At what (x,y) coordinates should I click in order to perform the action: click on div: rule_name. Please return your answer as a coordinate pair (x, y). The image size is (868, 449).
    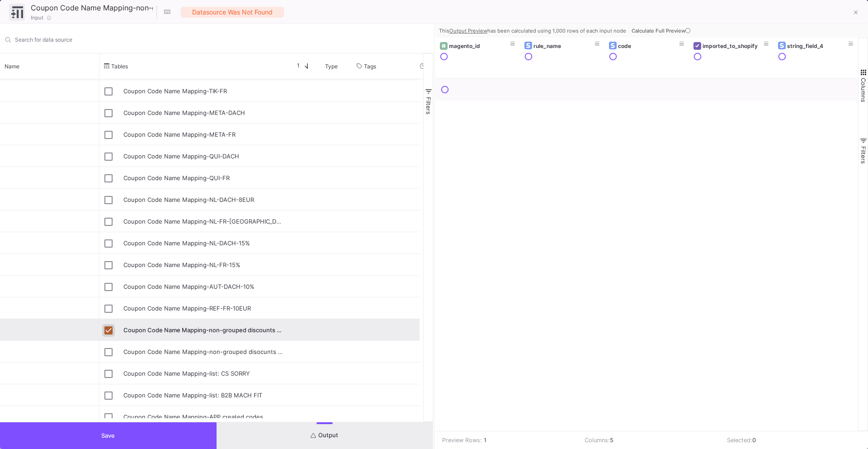
    Looking at the image, I should click on (564, 46).